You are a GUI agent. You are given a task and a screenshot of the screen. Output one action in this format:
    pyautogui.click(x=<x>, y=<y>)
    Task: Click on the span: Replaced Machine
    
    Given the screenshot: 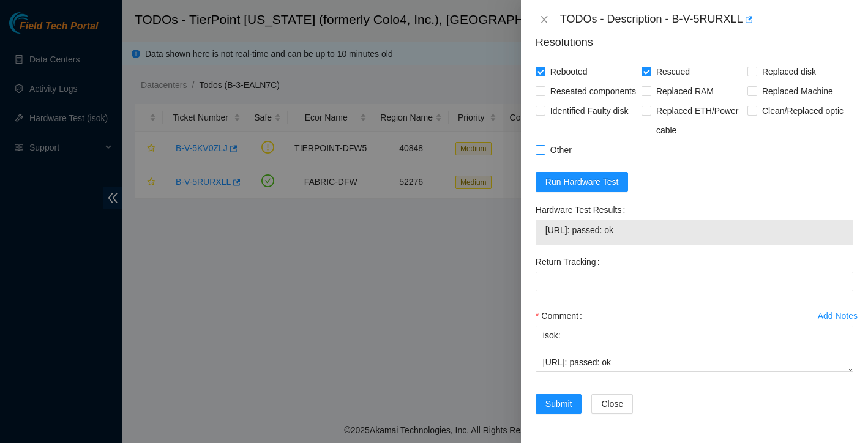 What is the action you would take?
    pyautogui.click(x=797, y=91)
    